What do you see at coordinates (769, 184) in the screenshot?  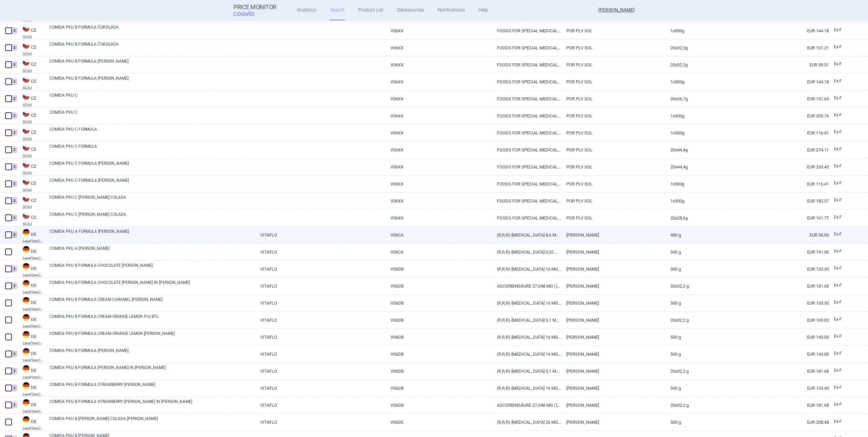 I see `a: EUR 116.41` at bounding box center [769, 184].